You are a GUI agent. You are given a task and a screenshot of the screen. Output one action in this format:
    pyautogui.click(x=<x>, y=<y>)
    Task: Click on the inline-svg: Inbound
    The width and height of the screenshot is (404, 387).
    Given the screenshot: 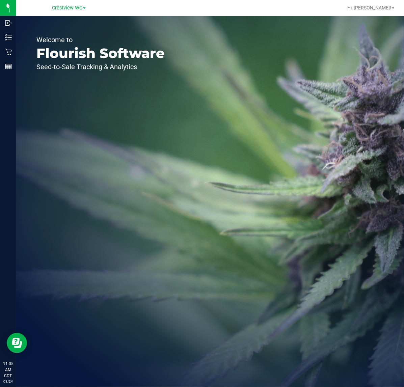 What is the action you would take?
    pyautogui.click(x=8, y=23)
    